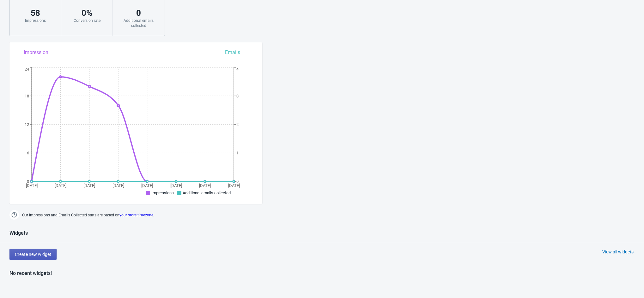  Describe the element at coordinates (87, 20) in the screenshot. I see `div: Conversion rate` at that location.